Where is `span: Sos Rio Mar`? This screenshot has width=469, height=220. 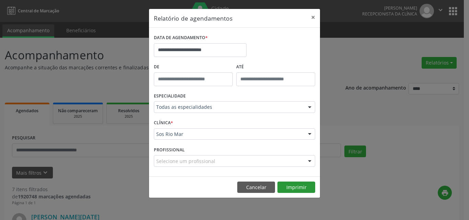 span: Sos Rio Mar is located at coordinates (229, 134).